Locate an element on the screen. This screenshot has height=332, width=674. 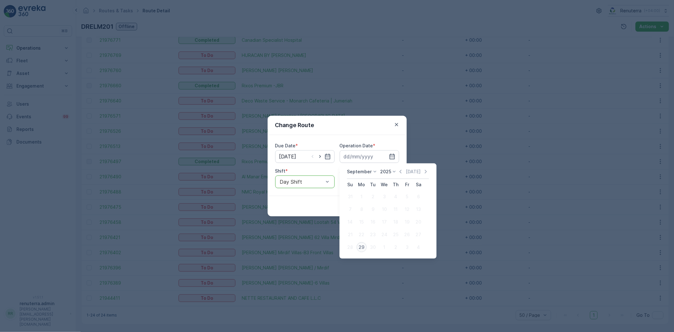
th: Monday is located at coordinates (361, 185).